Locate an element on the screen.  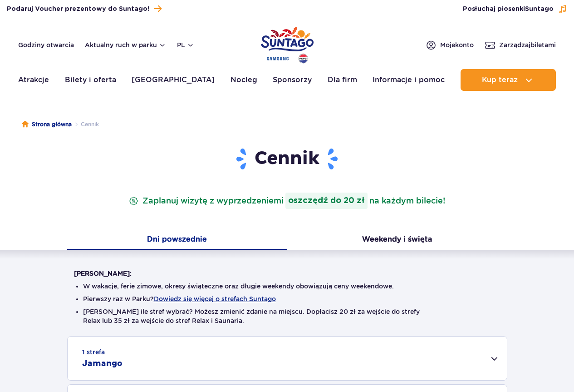
a: Park of Poland is located at coordinates (287, 44).